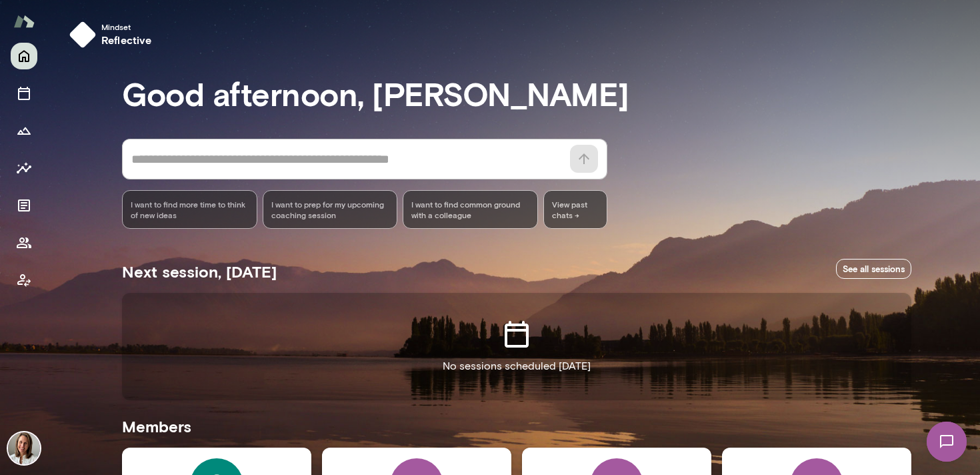 This screenshot has width=980, height=475. Describe the element at coordinates (470, 209) in the screenshot. I see `span: I want to find common ground with a colleague` at that location.